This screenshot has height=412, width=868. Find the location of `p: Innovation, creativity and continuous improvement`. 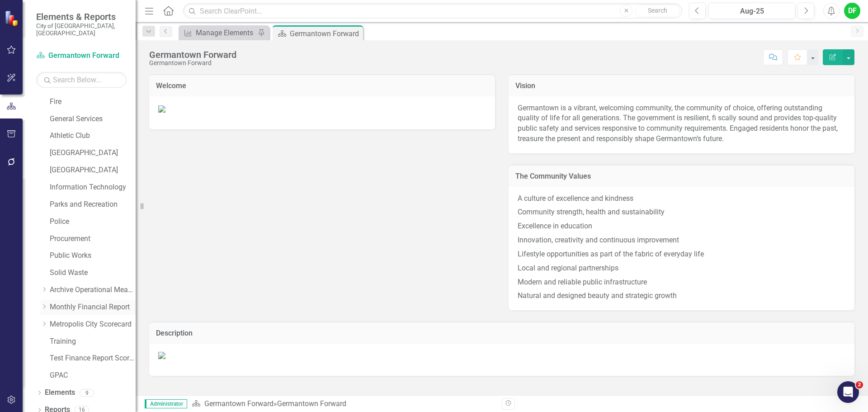

p: Innovation, creativity and continuous improvement is located at coordinates (681, 240).